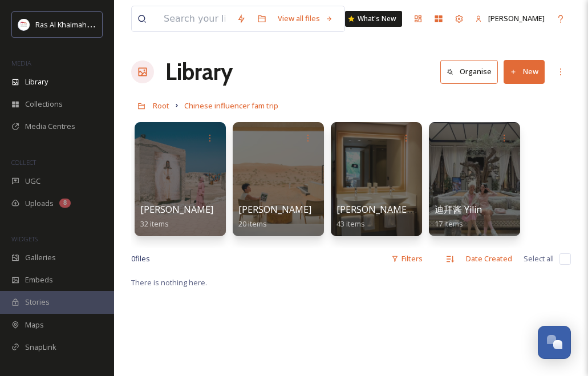 This screenshot has height=376, width=588. Describe the element at coordinates (524, 71) in the screenshot. I see `button: New` at that location.